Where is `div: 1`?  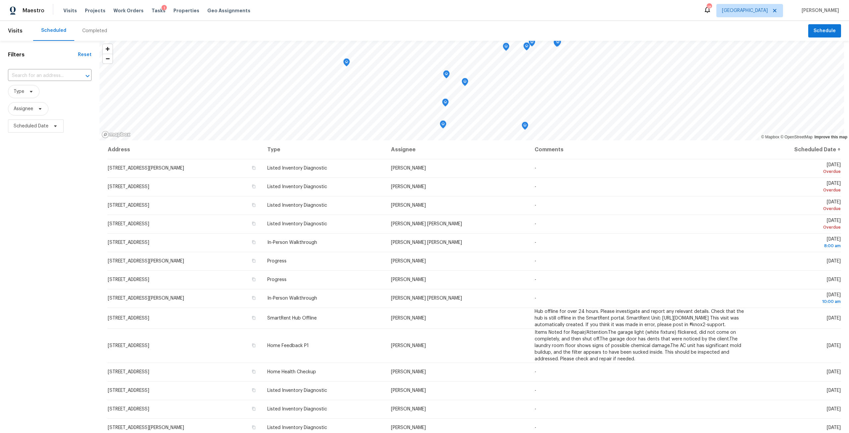 div: 1 is located at coordinates (164, 8).